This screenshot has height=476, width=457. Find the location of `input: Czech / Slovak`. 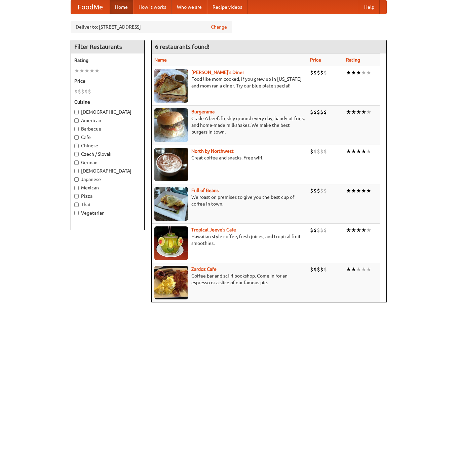

input: Czech / Slovak is located at coordinates (76, 154).